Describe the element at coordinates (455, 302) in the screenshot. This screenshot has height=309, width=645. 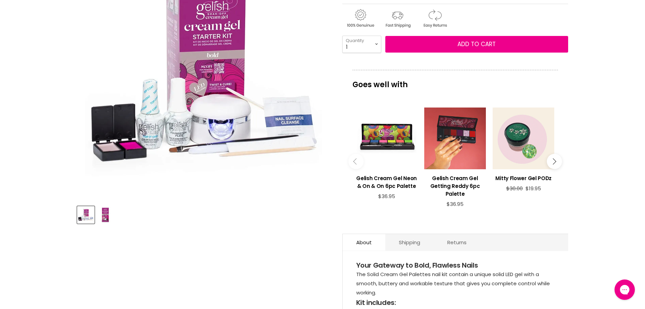
I see `h4: Kit includes:` at that location.